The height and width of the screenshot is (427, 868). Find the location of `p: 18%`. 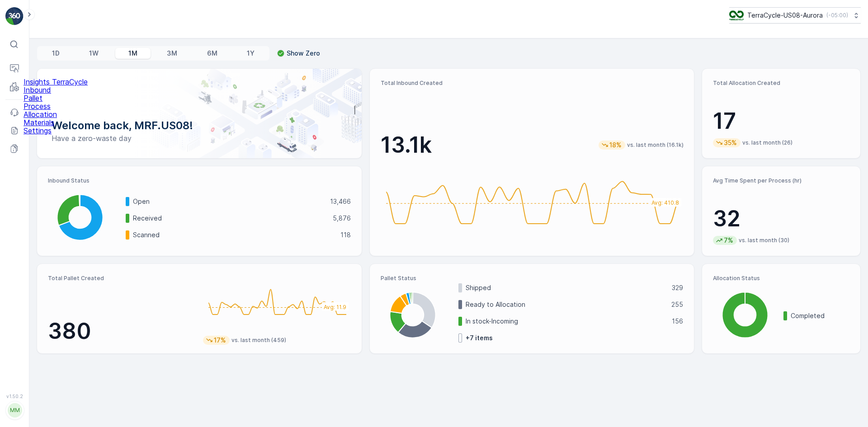

p: 18% is located at coordinates (615, 145).